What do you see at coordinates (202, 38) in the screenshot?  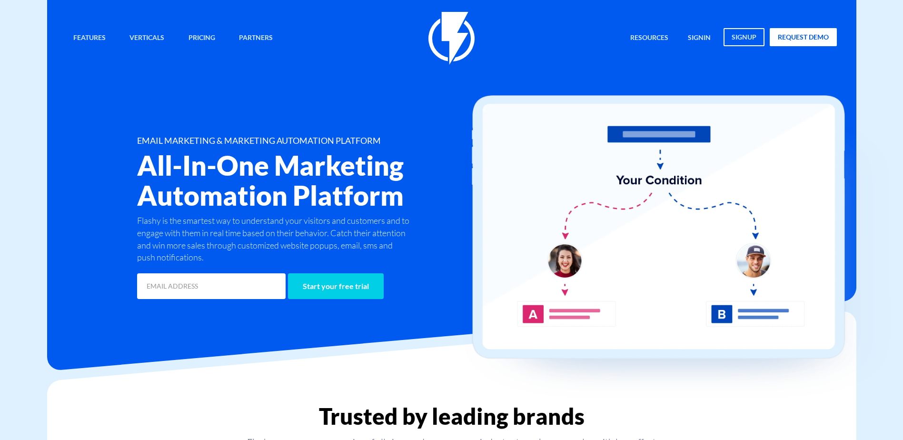 I see `a: Pricing` at bounding box center [202, 38].